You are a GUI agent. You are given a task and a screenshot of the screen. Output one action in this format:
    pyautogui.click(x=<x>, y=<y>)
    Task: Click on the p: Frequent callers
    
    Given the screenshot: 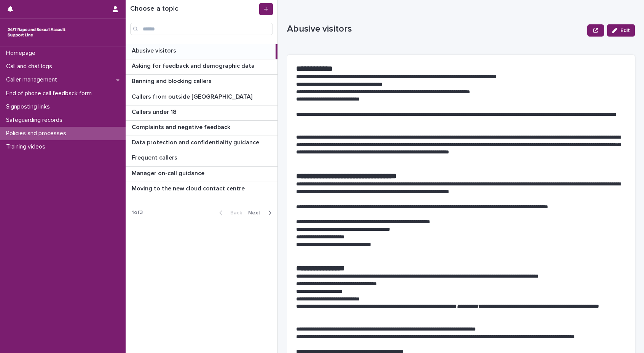 What is the action you would take?
    pyautogui.click(x=155, y=157)
    